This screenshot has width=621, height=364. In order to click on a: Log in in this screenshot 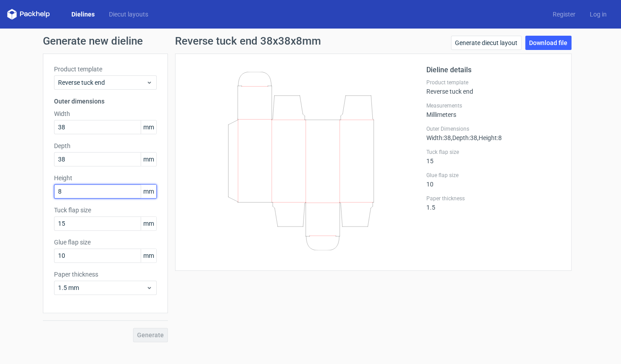, I will do `click(598, 14)`.